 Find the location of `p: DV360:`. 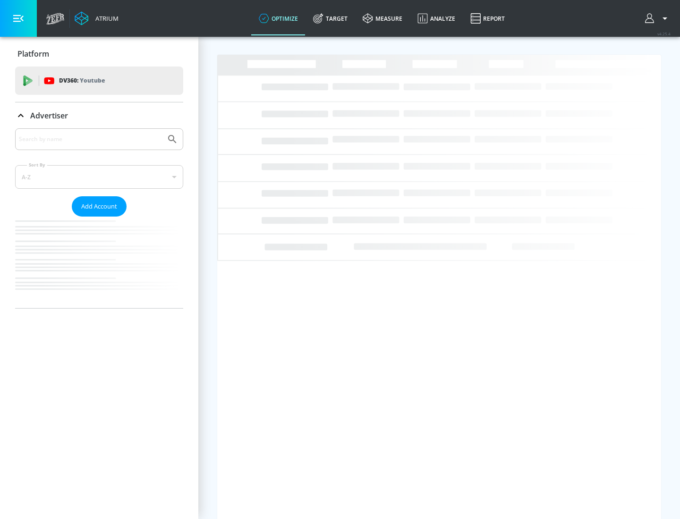

p: DV360: is located at coordinates (82, 81).